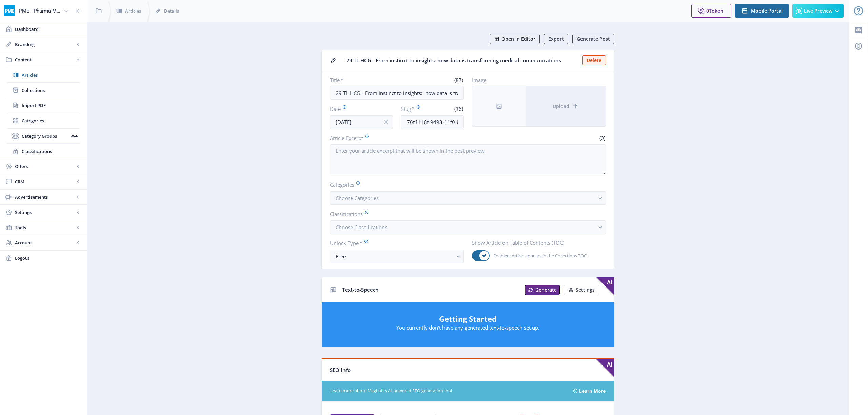 This screenshot has width=868, height=415. I want to click on span: Classifications, so click(51, 151).